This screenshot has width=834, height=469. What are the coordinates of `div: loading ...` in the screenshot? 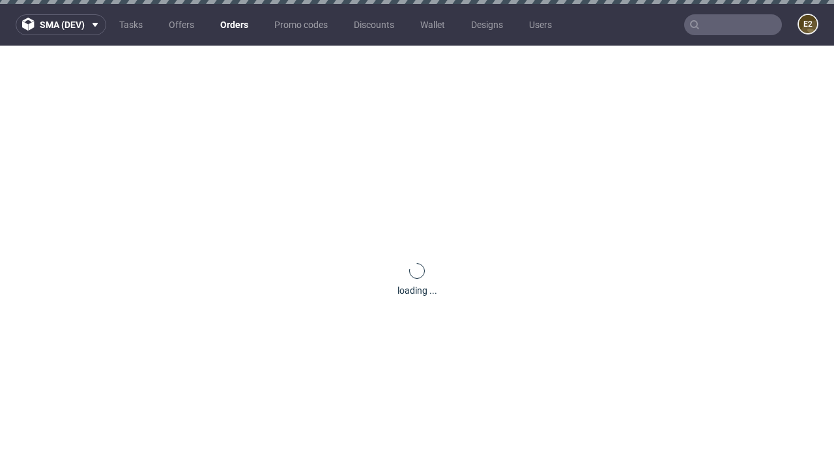 It's located at (417, 291).